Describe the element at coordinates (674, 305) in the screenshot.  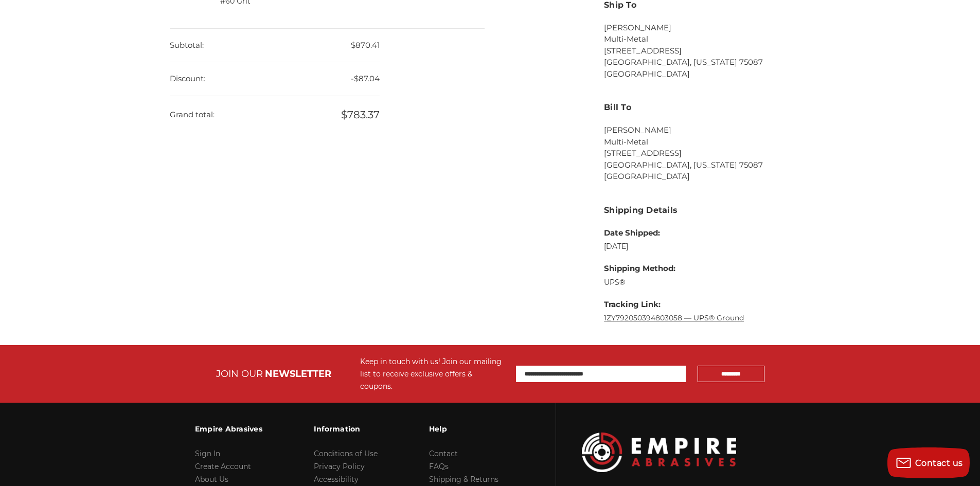
I see `dt: Tracking Link:` at that location.